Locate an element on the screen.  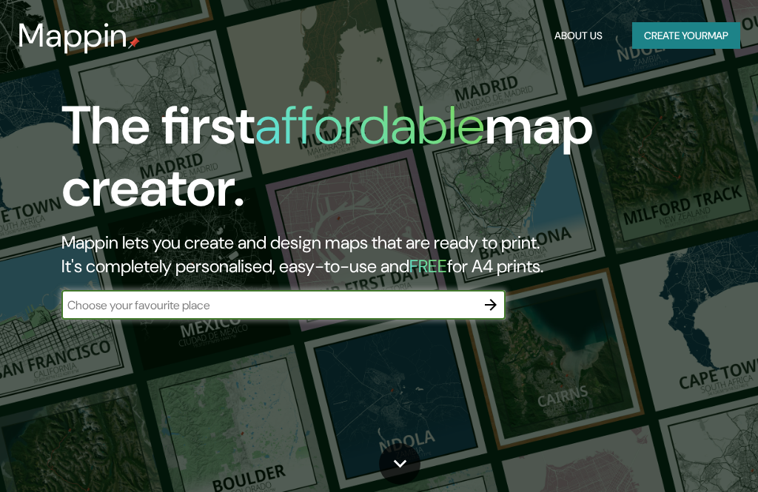
h1: affordable is located at coordinates (369, 125).